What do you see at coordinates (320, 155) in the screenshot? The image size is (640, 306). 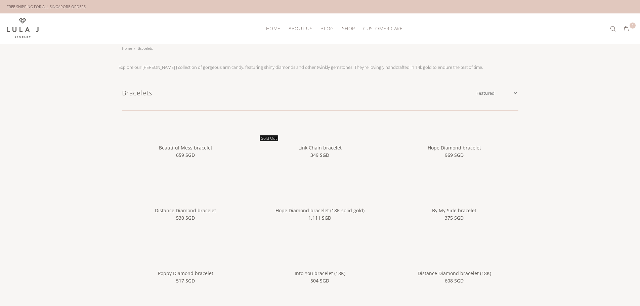 I see `span: 349 SGD` at bounding box center [320, 155].